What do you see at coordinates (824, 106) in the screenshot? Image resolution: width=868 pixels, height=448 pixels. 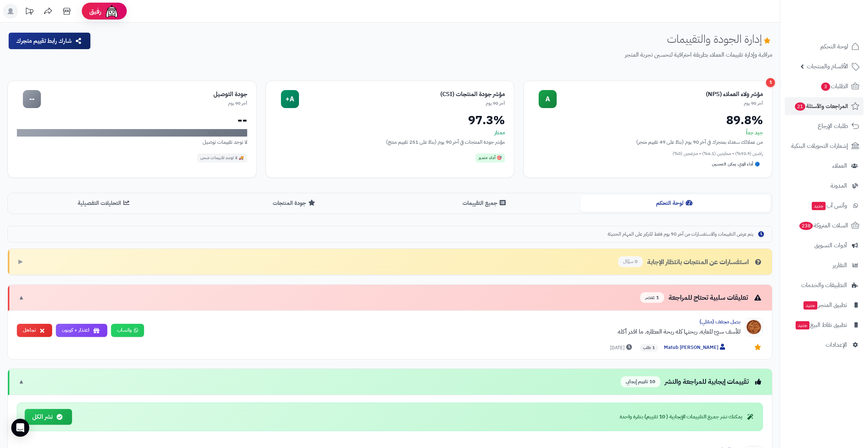 I see `a: المراجعات والأسئلة21` at bounding box center [824, 106].